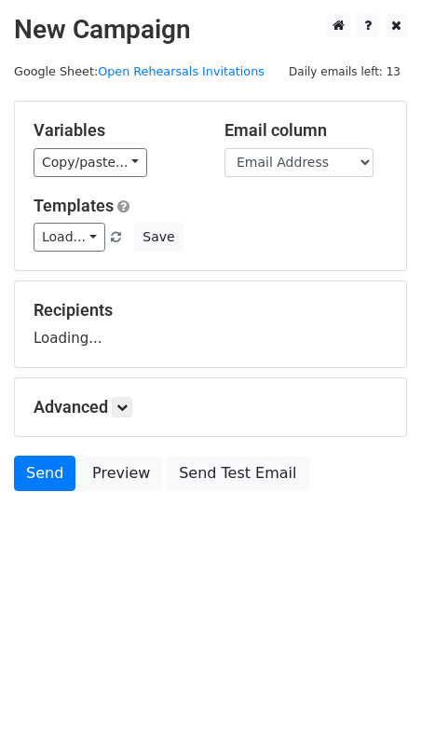 The width and height of the screenshot is (421, 738). Describe the element at coordinates (306, 131) in the screenshot. I see `h5: Email column` at that location.